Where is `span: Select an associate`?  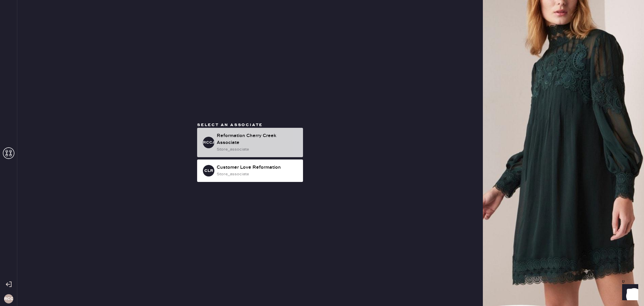
span: Select an associate is located at coordinates (230, 125).